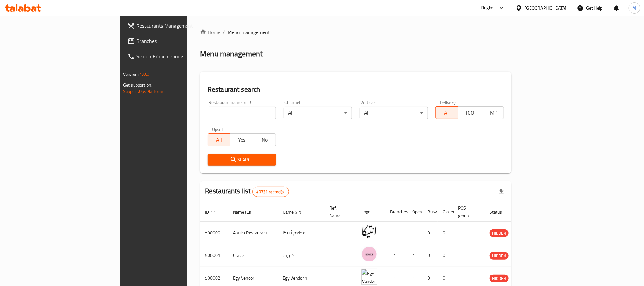  Describe the element at coordinates (499, 212) in the screenshot. I see `span: Status` at that location.